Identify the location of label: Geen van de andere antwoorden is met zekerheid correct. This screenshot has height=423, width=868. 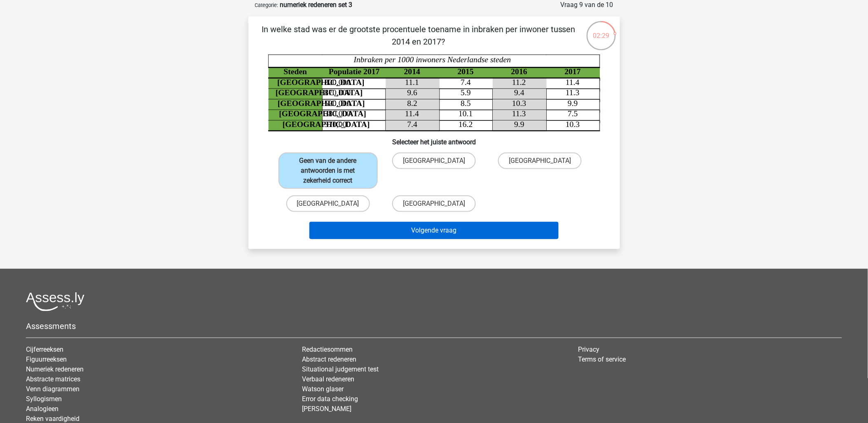
(328, 171).